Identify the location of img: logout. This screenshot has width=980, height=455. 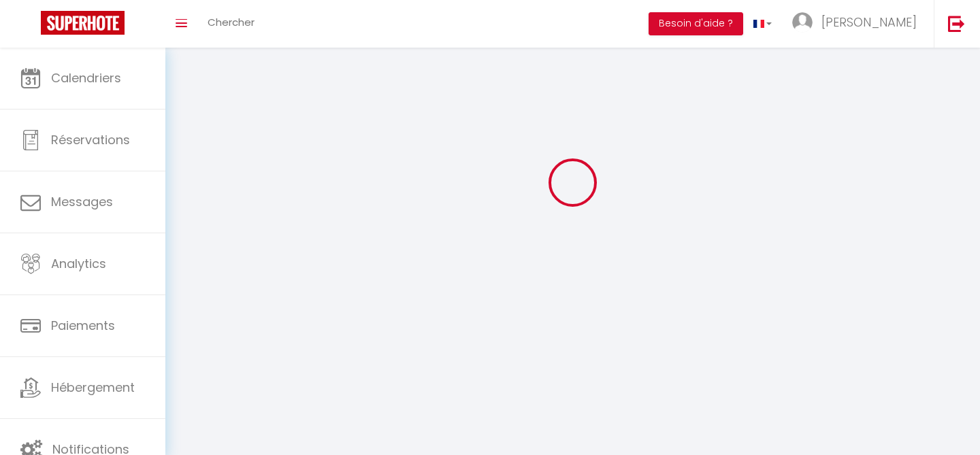
(956, 23).